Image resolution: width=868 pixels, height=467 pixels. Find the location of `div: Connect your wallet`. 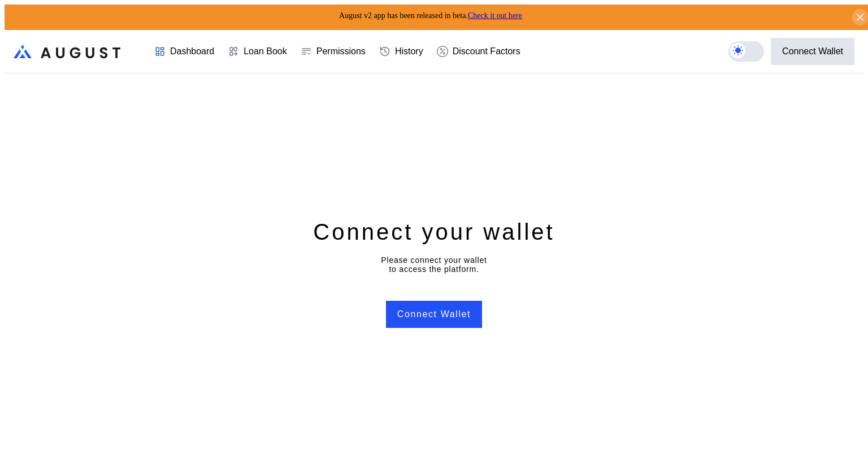

div: Connect your wallet is located at coordinates (433, 232).